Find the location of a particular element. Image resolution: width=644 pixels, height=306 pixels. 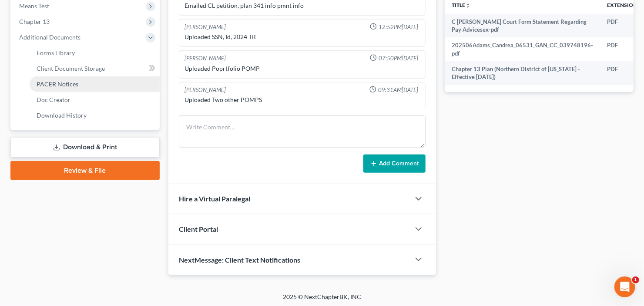

button: Add Comment is located at coordinates (394, 164).